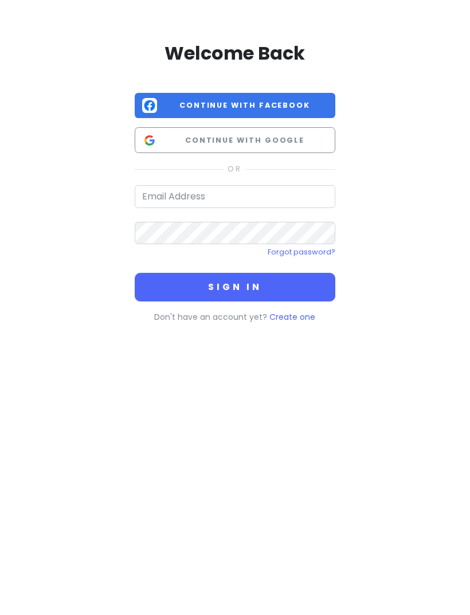 This screenshot has height=615, width=470. I want to click on a: Forgot password?, so click(301, 251).